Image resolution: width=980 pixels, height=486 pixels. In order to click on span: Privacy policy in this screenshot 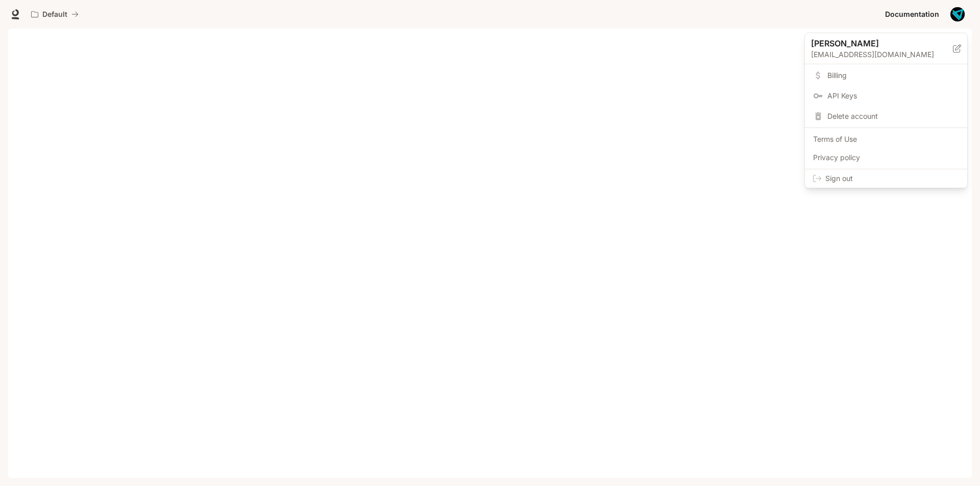, I will do `click(886, 158)`.